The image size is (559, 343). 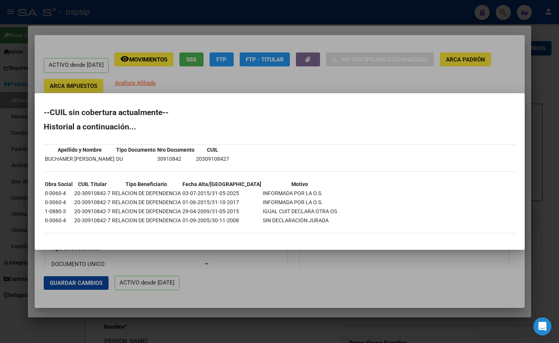 What do you see at coordinates (222, 220) in the screenshot?
I see `td: 01-09-2005/30-11-2008` at bounding box center [222, 220].